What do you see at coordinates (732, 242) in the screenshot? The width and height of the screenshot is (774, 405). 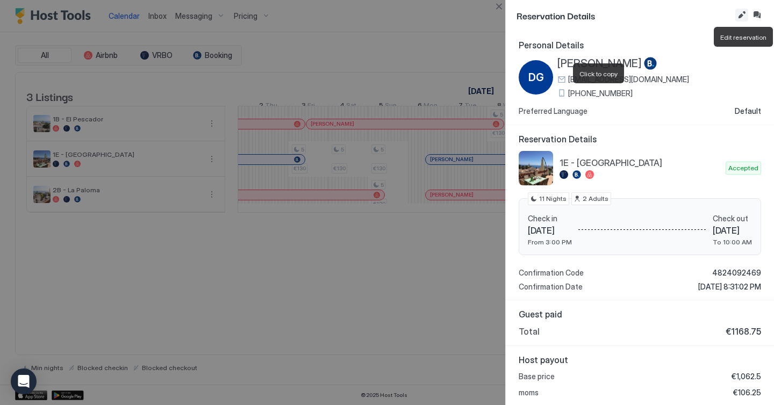 I see `span: To 10:00 AM` at bounding box center [732, 242].